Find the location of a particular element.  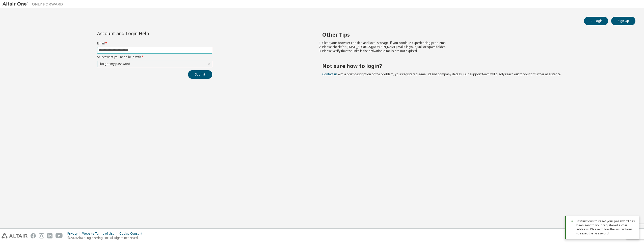

img: instagram.svg is located at coordinates (41, 236).